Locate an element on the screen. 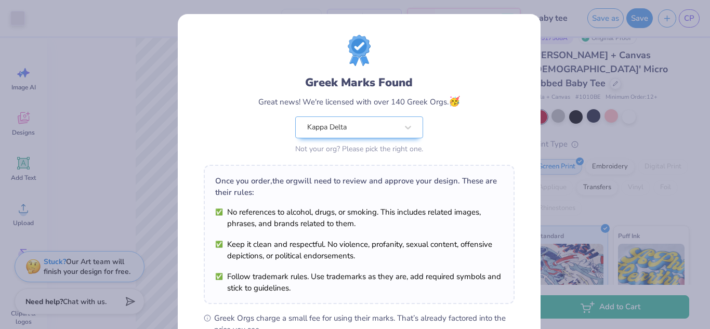 This screenshot has width=710, height=329. img: License badge is located at coordinates (359, 50).